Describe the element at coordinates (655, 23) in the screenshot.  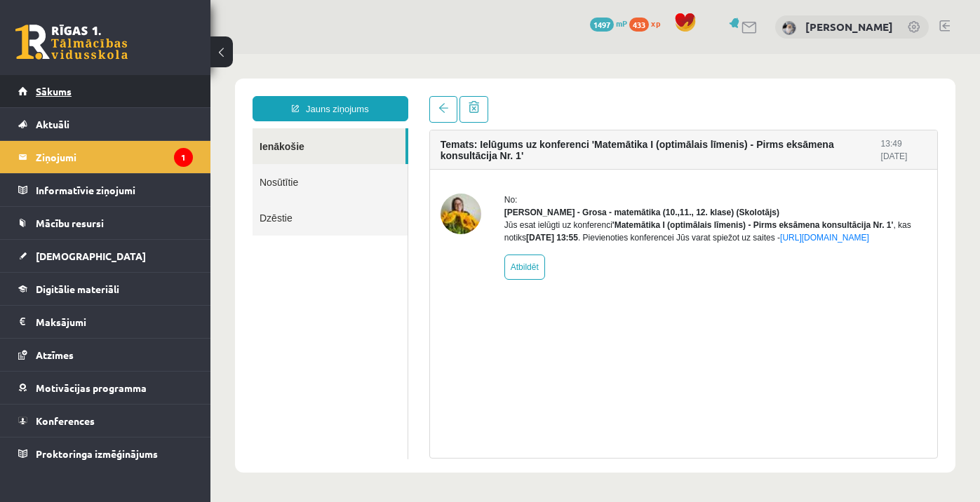
I see `span: xp` at that location.